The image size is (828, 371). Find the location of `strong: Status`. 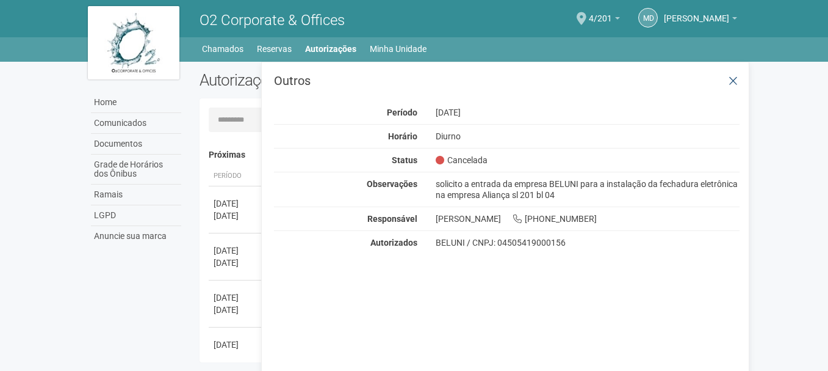

strong: Status is located at coordinates (405, 160).